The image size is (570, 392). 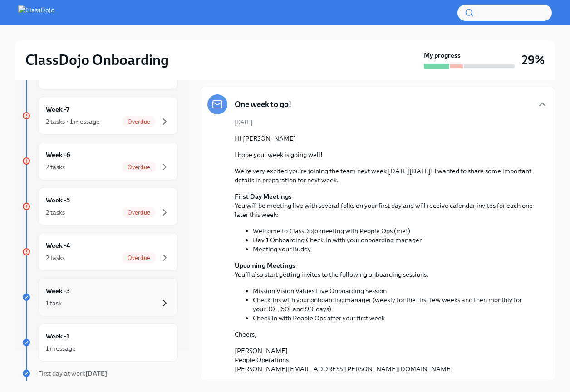 What do you see at coordinates (265, 265) in the screenshot?
I see `strong: Upcoming Meetings` at bounding box center [265, 265].